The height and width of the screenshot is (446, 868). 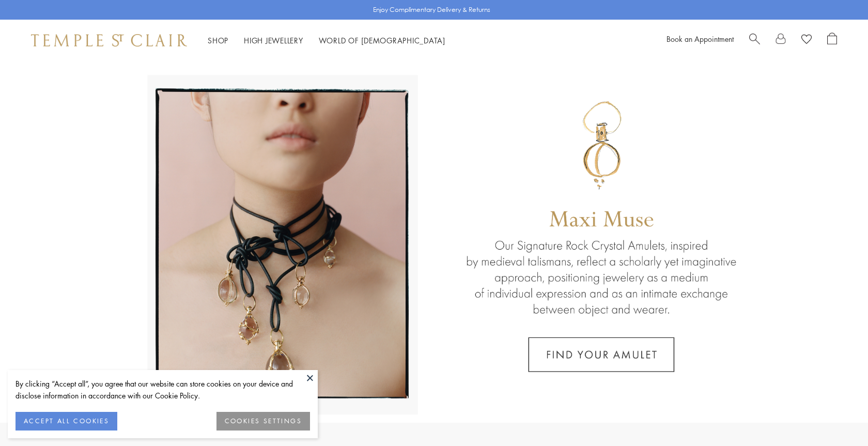 What do you see at coordinates (273, 40) in the screenshot?
I see `a: High JewelleryHigh Jewellery` at bounding box center [273, 40].